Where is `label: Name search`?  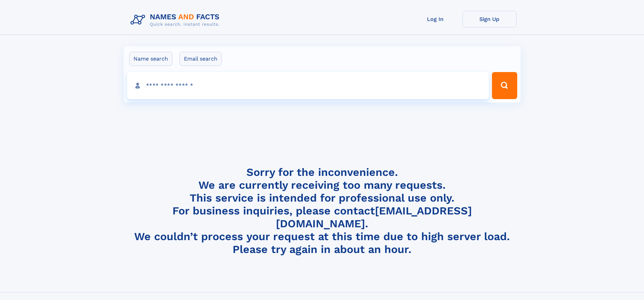
label: Name search is located at coordinates (150, 59).